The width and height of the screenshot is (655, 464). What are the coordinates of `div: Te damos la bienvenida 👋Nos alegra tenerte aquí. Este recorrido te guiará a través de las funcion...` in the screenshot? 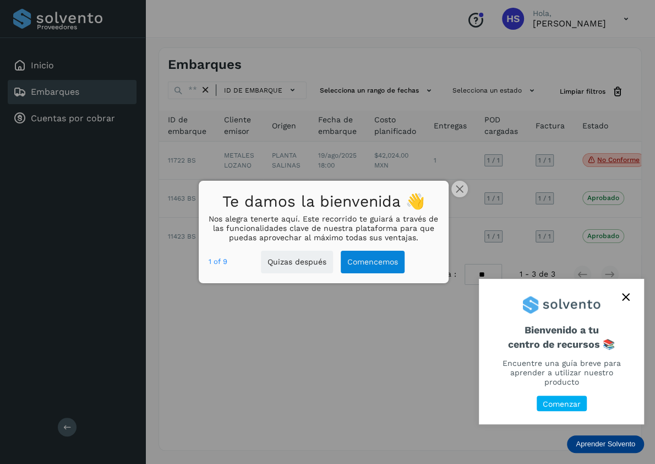 It's located at (324, 232).